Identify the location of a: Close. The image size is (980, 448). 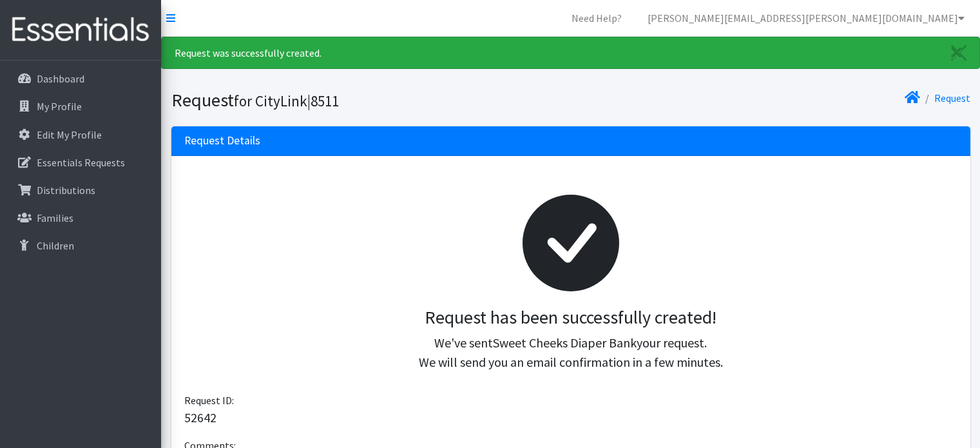
(958, 53).